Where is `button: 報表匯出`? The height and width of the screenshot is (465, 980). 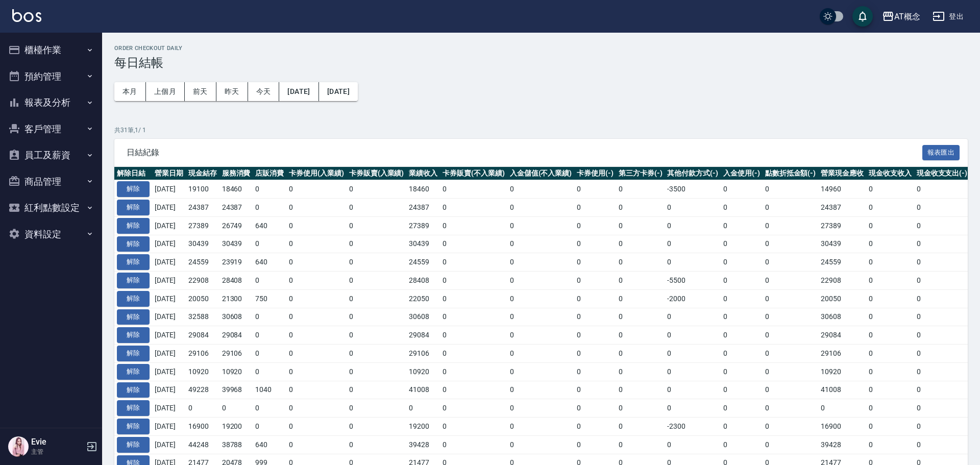 button: 報表匯出 is located at coordinates (941, 153).